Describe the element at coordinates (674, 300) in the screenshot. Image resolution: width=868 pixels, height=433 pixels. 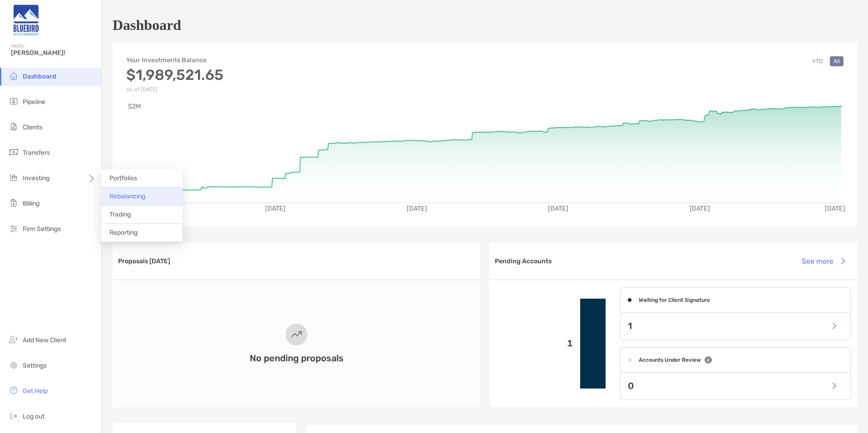
I see `h4: Waiting for Client Signature` at that location.